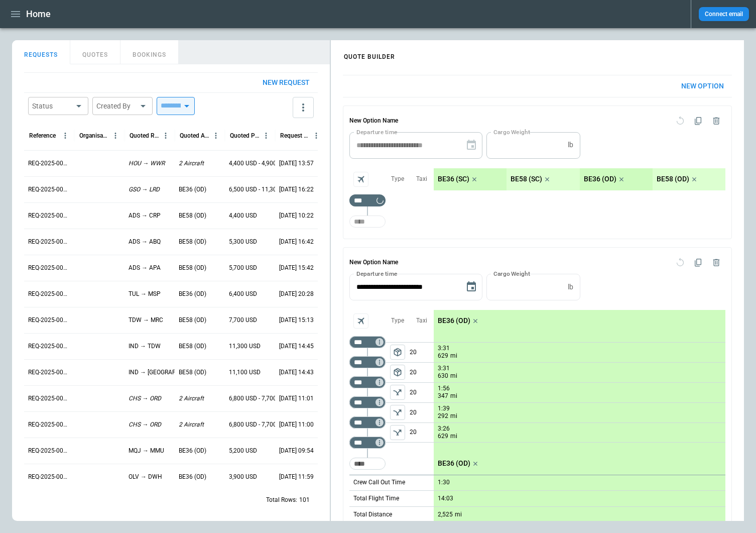 The image size is (756, 533). Describe the element at coordinates (698, 263) in the screenshot. I see `span: Duplicate quote option` at that location.